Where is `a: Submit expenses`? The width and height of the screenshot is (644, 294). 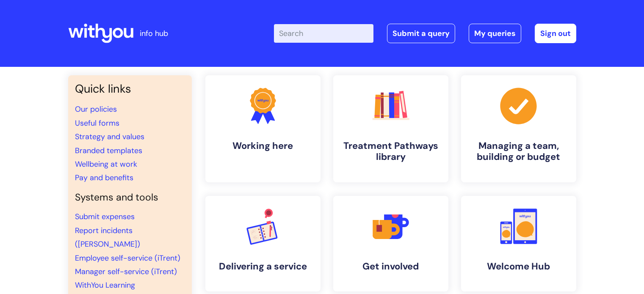 a: Submit expenses is located at coordinates (104, 217).